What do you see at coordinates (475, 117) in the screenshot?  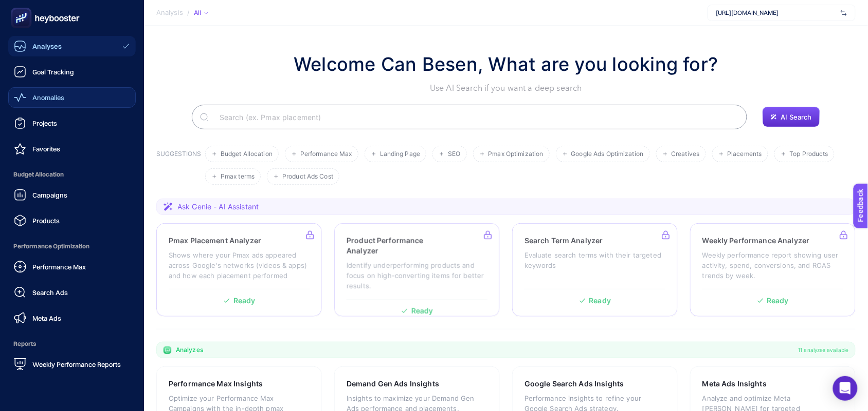 I see `input: Search` at bounding box center [475, 117].